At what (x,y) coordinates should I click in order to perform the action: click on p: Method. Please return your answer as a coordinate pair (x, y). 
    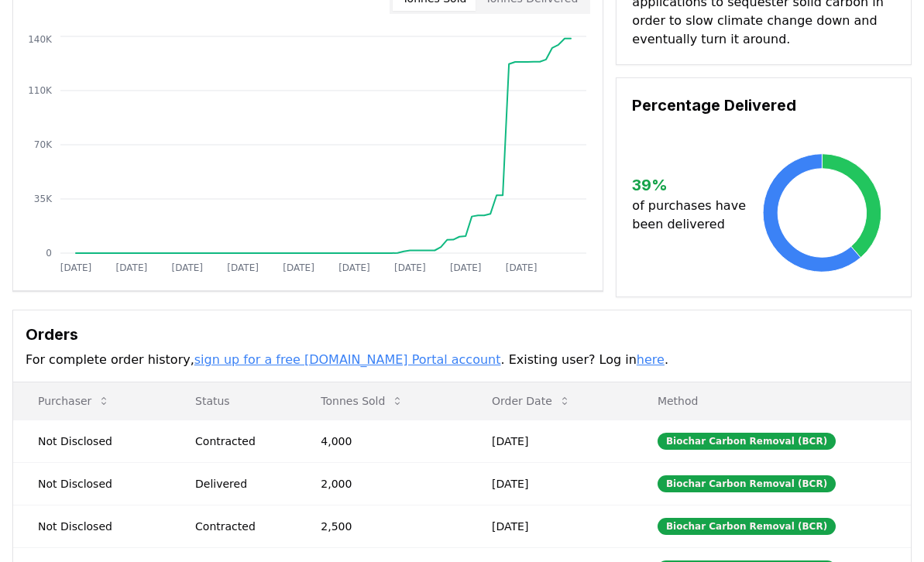
    Looking at the image, I should click on (771, 401).